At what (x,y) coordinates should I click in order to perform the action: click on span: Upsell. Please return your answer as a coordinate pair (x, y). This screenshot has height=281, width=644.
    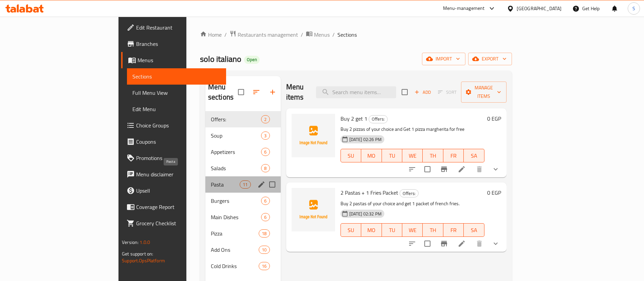
    Looking at the image, I should click on (178, 191).